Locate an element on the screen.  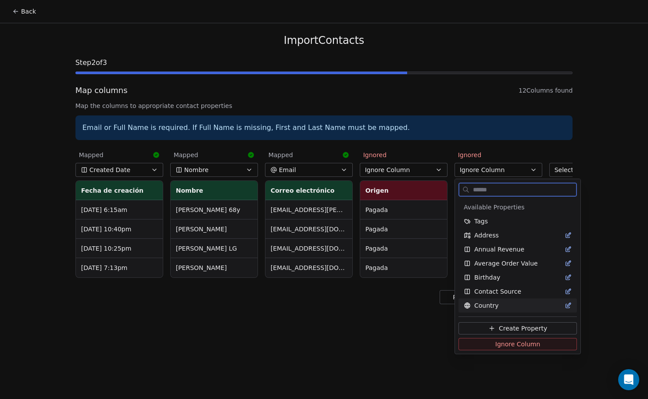
span: Address is located at coordinates (486, 235).